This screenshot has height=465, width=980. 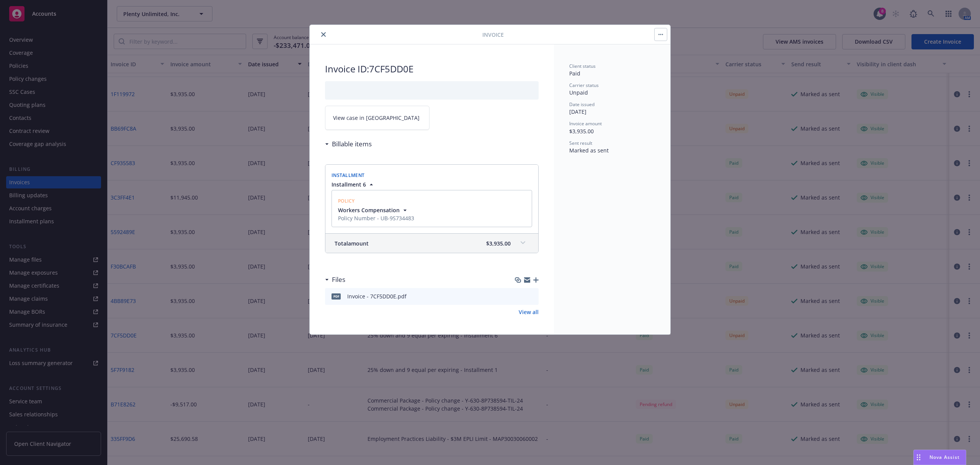 I want to click on div: Totalamount$3,935.00, so click(x=432, y=243).